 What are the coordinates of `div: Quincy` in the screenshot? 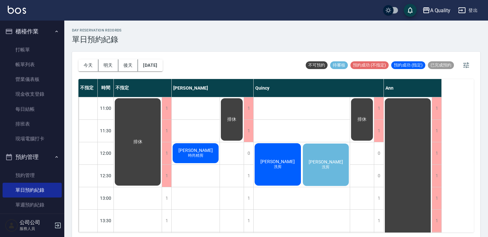 It's located at (319, 88).